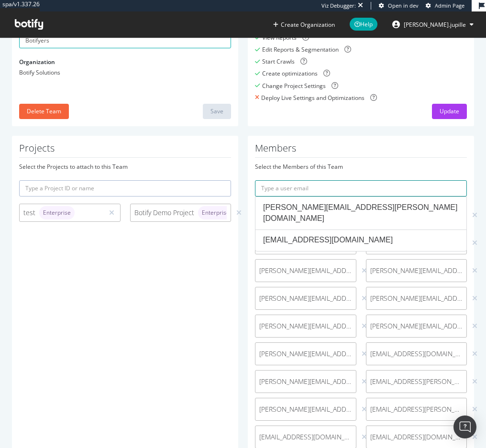  I want to click on div: Delete Team, so click(44, 111).